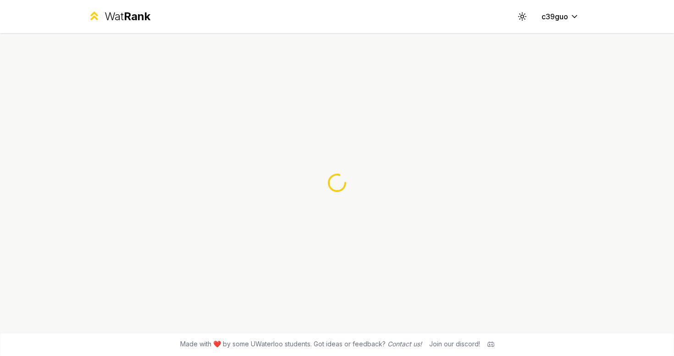  I want to click on div: Join our discord!, so click(455, 344).